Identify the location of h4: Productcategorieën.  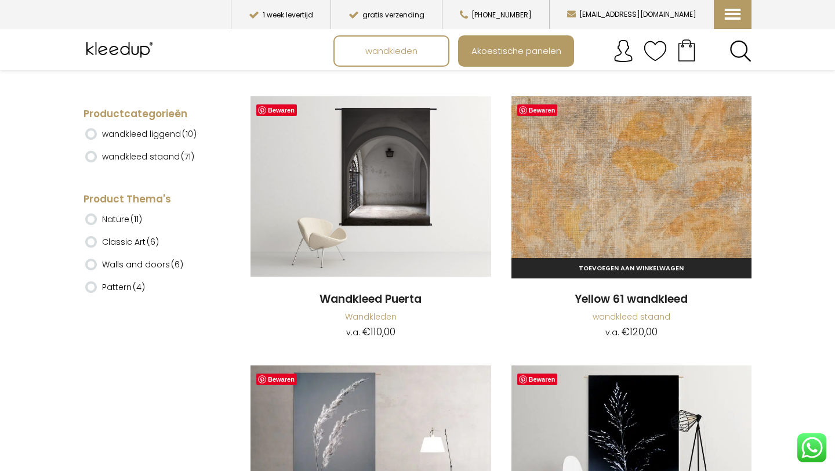
(150, 114).